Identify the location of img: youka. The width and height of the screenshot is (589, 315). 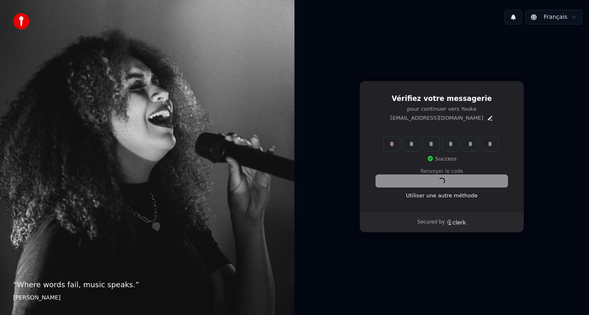
(21, 21).